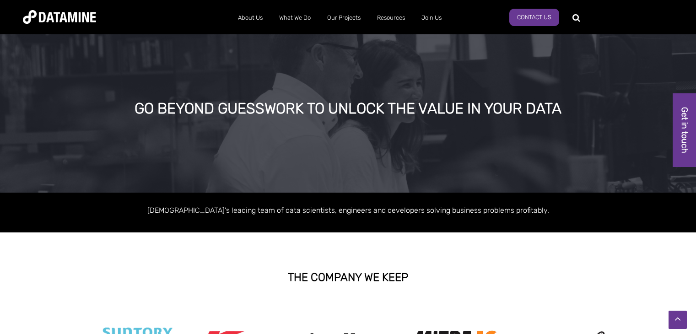 The width and height of the screenshot is (696, 334). Describe the element at coordinates (348, 277) in the screenshot. I see `strong: THE COMPANY WE KEEP` at that location.